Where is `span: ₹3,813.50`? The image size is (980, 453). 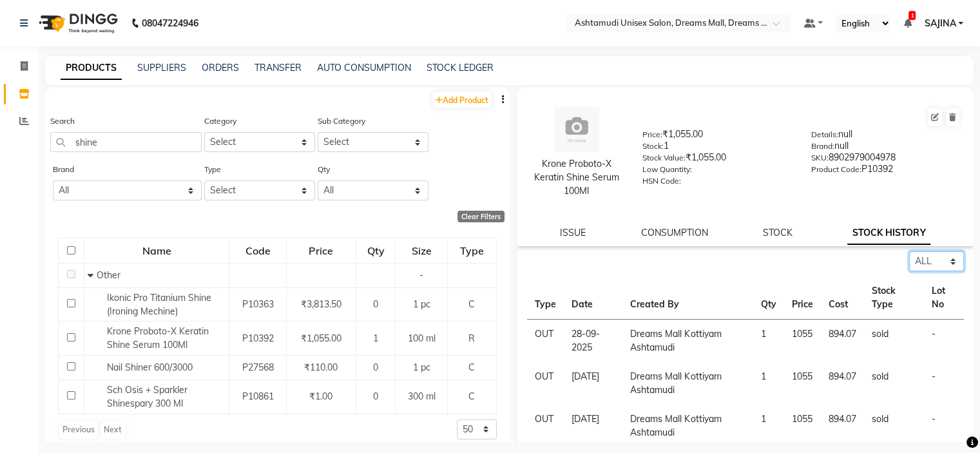 span: ₹3,813.50 is located at coordinates (321, 304).